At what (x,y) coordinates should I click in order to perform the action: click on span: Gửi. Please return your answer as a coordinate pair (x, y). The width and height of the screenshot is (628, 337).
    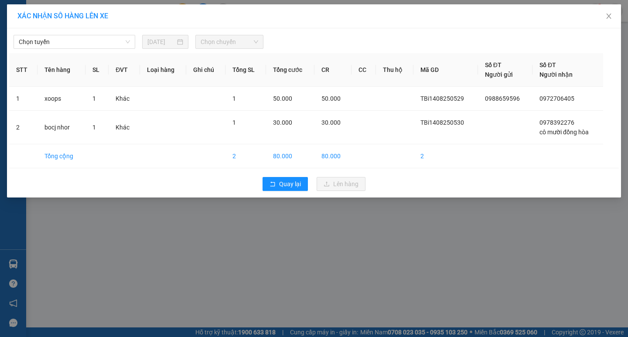
    Looking at the image, I should click on (11, 38).